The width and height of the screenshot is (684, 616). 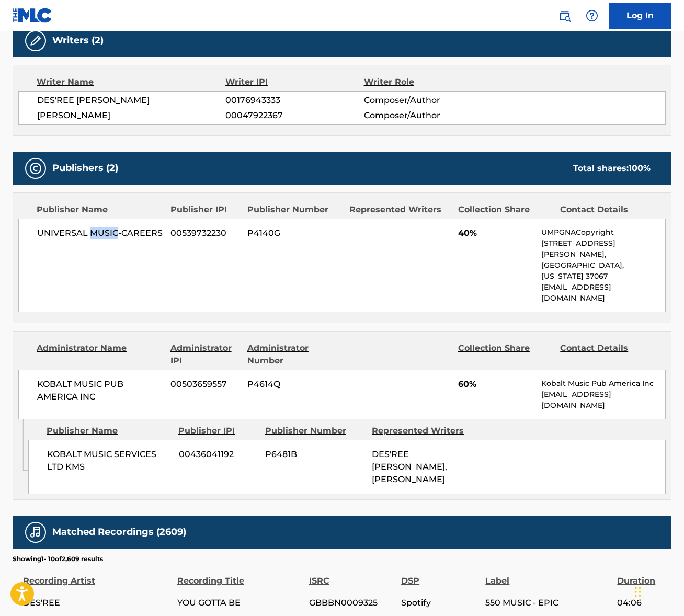 I want to click on span: 00436041192, so click(x=218, y=455).